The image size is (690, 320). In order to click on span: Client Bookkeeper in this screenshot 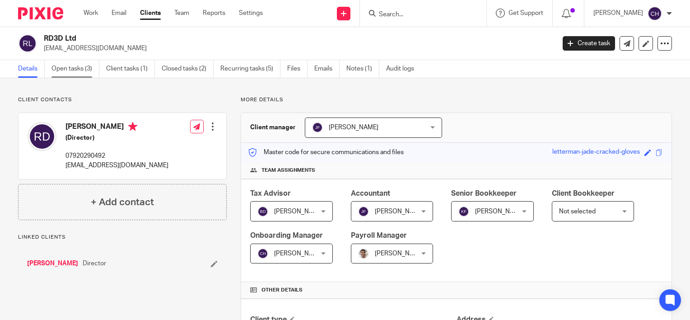, I will do `click(583, 193)`.